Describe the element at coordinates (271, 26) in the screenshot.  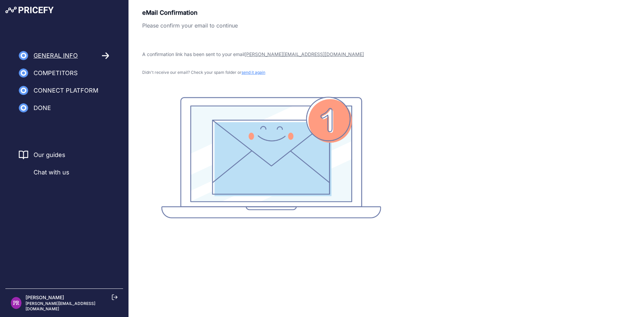
I see `p: Please confirm your email to continue` at that location.